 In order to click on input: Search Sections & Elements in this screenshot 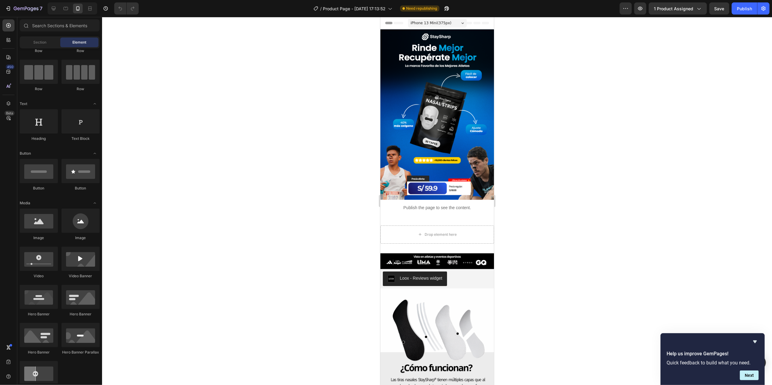, I will do `click(60, 25)`.